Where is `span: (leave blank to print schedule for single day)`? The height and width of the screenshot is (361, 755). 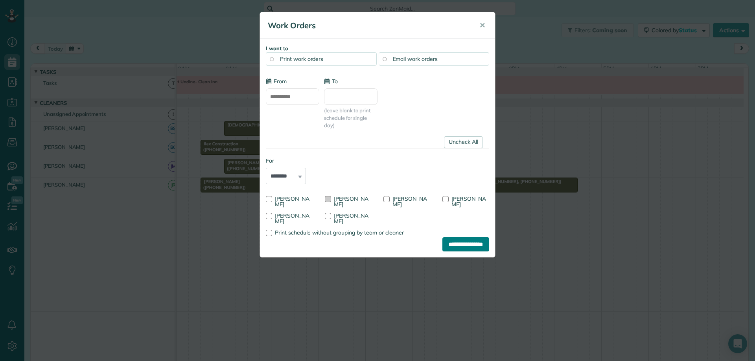 span: (leave blank to print schedule for single day) is located at coordinates (351, 118).